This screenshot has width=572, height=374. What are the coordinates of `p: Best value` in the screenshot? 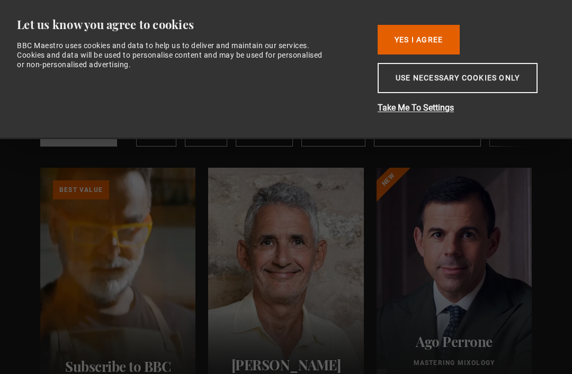 It's located at (81, 190).